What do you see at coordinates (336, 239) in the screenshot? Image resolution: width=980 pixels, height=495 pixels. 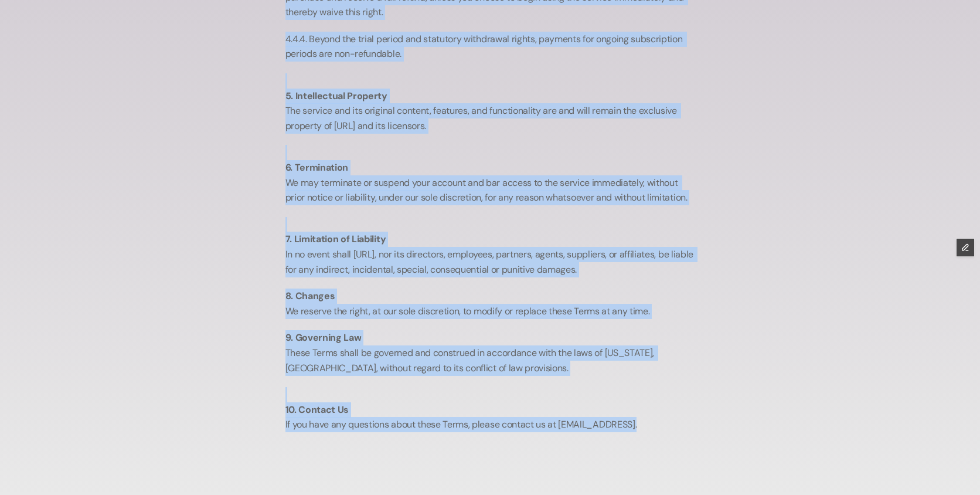 I see `strong: 7. Limitation of Liability` at bounding box center [336, 239].